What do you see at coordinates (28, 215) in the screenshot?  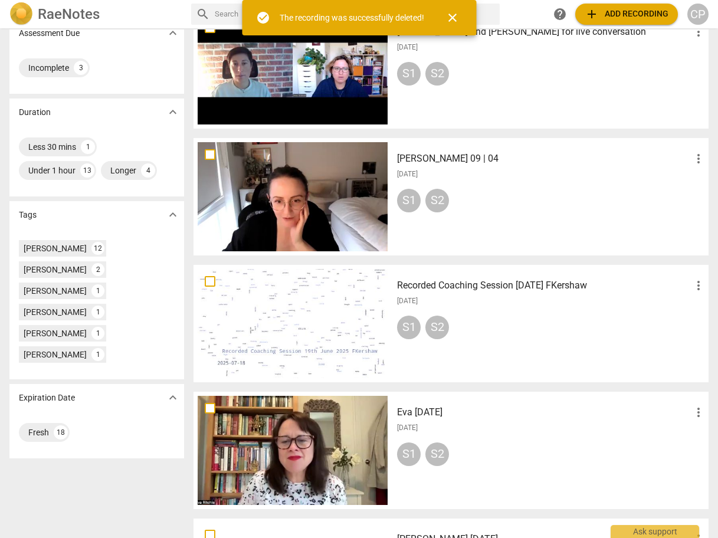 I see `p: Tags` at bounding box center [28, 215].